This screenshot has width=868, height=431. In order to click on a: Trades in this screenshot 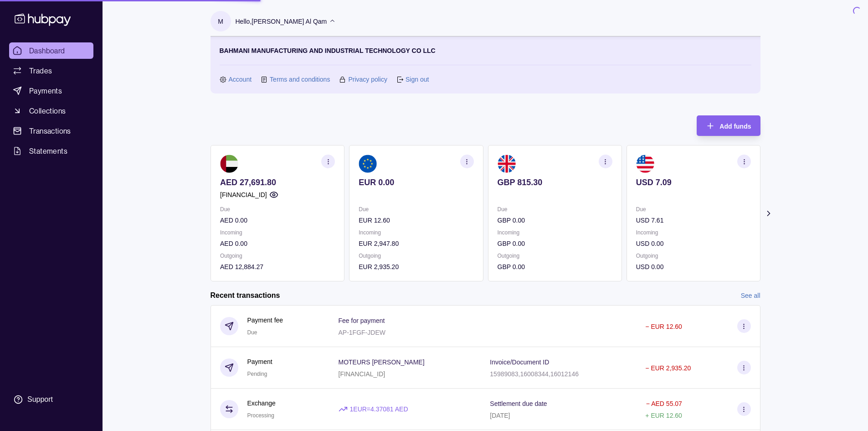, I will do `click(51, 71)`.